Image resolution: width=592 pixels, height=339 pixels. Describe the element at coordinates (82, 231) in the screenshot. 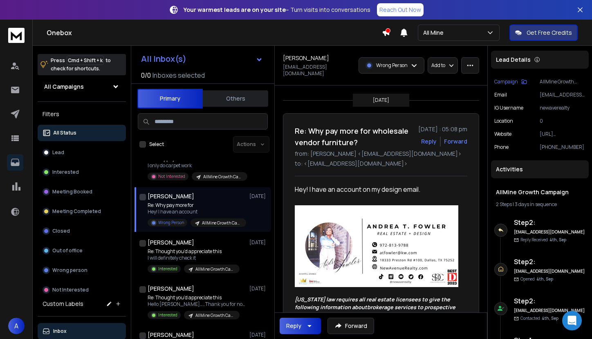

I see `button: Closed` at that location.